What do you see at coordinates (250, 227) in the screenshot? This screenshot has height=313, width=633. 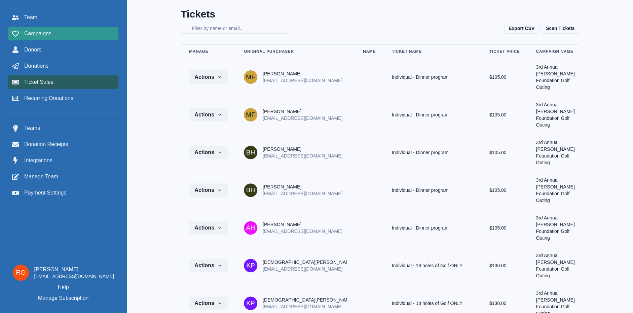 I see `div: Annie Hayes` at bounding box center [250, 227].